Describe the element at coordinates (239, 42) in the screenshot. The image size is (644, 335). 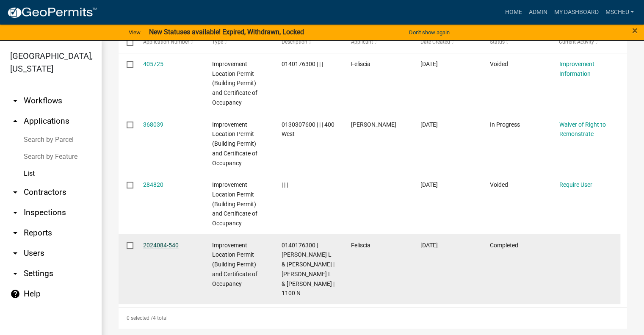
I see `datatable-header-cell: Type` at that location.